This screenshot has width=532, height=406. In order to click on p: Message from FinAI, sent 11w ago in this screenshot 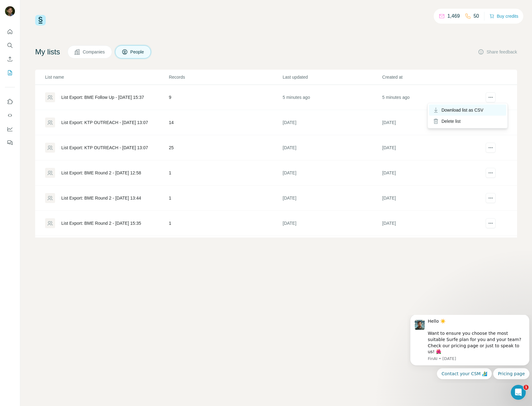, I will do `click(69, 44)`.